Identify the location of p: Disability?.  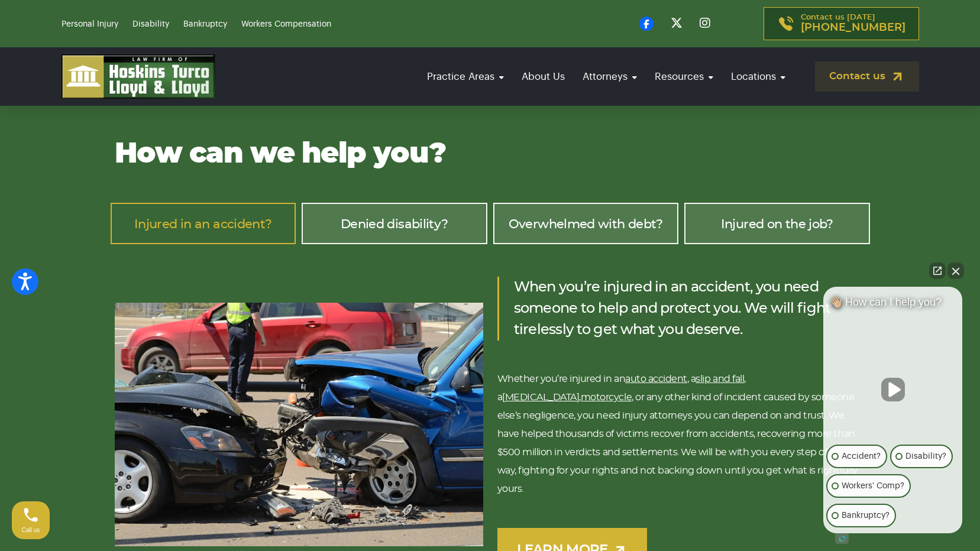
(925, 456).